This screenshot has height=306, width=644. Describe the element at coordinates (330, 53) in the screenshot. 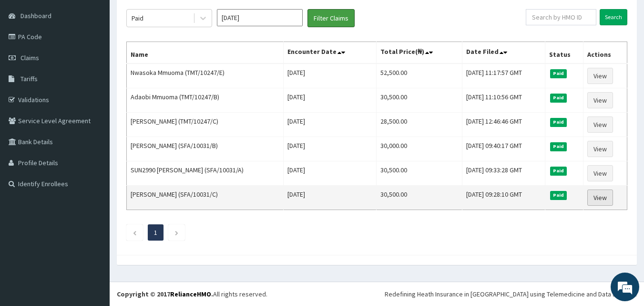

I see `th: Encounter Date` at that location.